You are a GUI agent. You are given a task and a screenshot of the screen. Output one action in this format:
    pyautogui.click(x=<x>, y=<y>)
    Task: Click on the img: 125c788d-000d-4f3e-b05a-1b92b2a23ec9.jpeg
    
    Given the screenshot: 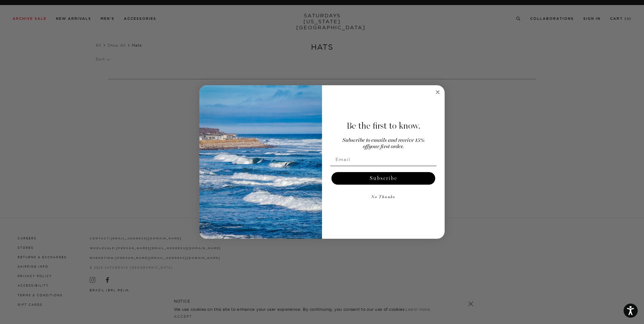 What is the action you would take?
    pyautogui.click(x=261, y=162)
    